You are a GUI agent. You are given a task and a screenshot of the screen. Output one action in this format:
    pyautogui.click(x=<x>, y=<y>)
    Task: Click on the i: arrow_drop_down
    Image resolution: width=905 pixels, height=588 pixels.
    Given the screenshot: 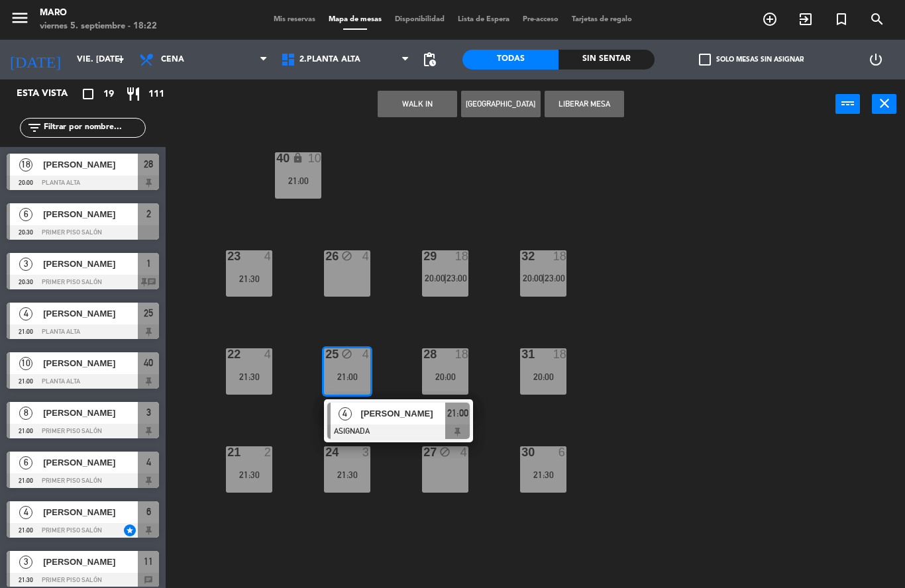 What is the action you would take?
    pyautogui.click(x=121, y=60)
    